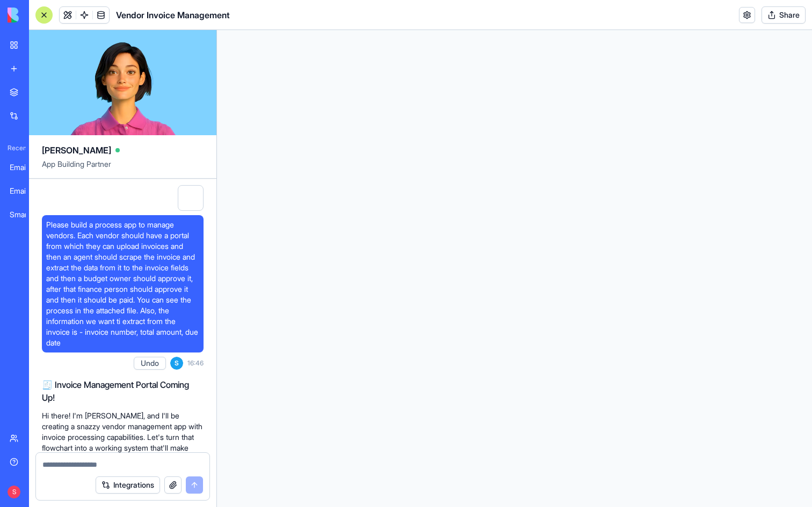  Describe the element at coordinates (14, 148) in the screenshot. I see `span: Recent` at that location.